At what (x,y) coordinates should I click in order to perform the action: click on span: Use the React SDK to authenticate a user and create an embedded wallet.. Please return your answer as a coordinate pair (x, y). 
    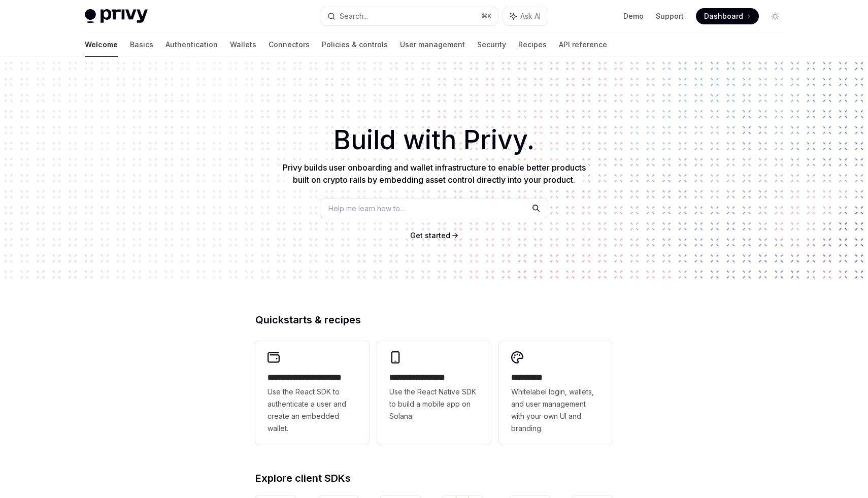
    Looking at the image, I should click on (312, 410).